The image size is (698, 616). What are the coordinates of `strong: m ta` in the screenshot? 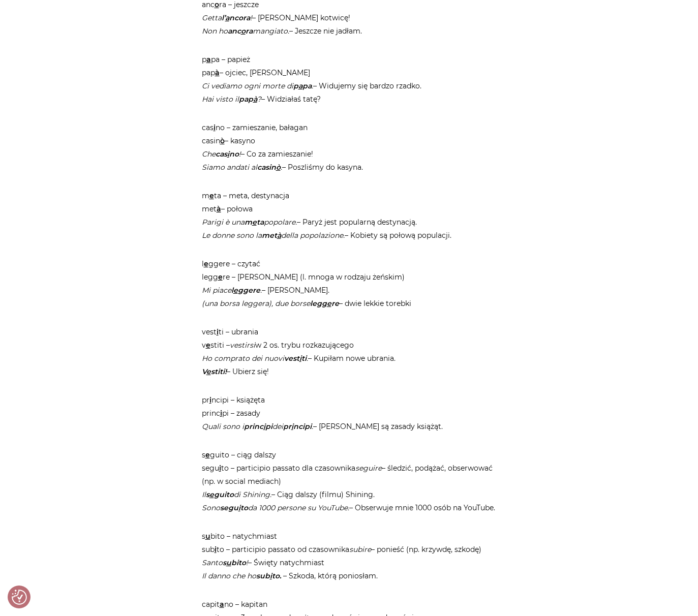 It's located at (254, 222).